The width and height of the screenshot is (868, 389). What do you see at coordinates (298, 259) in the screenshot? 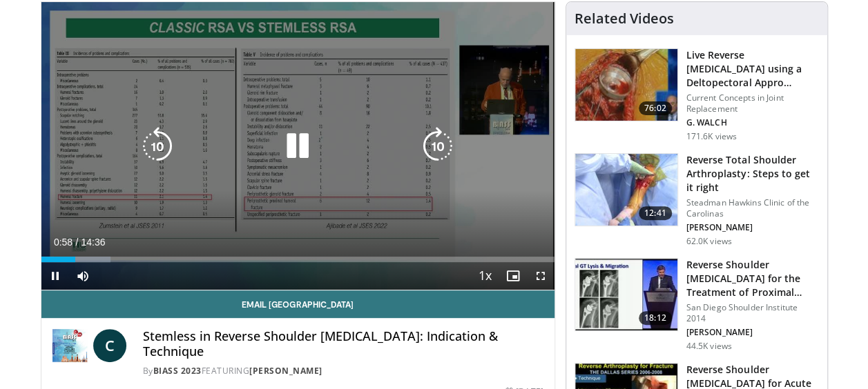
I see `div: Progress Bar` at bounding box center [298, 259].